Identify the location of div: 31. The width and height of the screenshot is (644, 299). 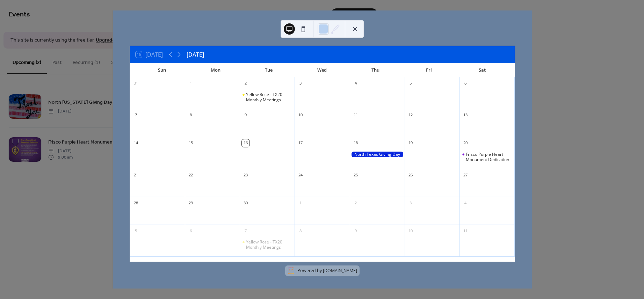
(136, 83).